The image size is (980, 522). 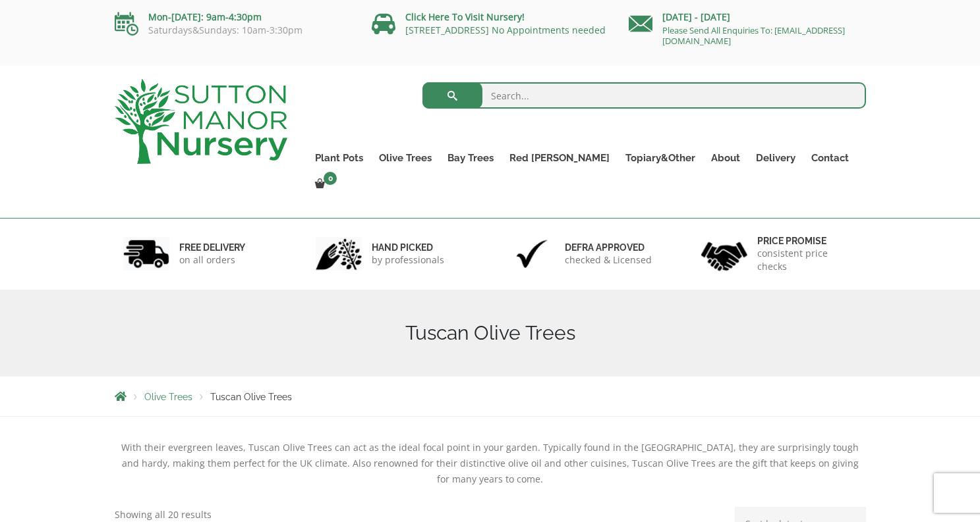 What do you see at coordinates (212, 260) in the screenshot?
I see `p: on all orders` at bounding box center [212, 260].